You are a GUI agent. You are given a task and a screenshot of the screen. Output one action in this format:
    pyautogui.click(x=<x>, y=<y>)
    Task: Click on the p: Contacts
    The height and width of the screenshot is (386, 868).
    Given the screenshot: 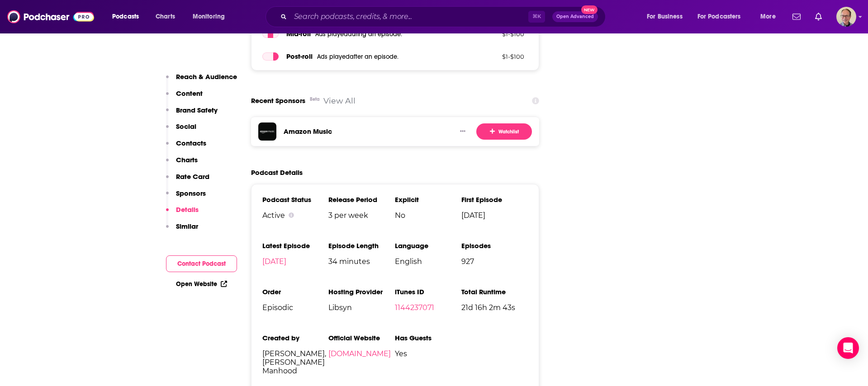 What is the action you would take?
    pyautogui.click(x=191, y=143)
    